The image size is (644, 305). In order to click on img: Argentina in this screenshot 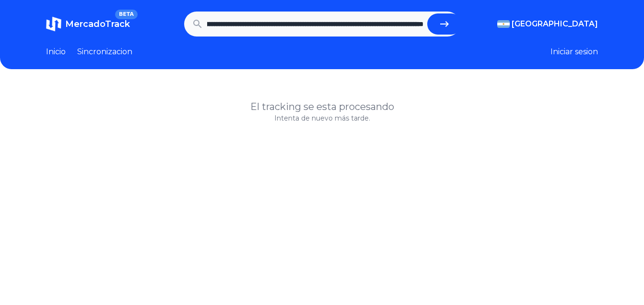, I will do `click(504, 24)`.